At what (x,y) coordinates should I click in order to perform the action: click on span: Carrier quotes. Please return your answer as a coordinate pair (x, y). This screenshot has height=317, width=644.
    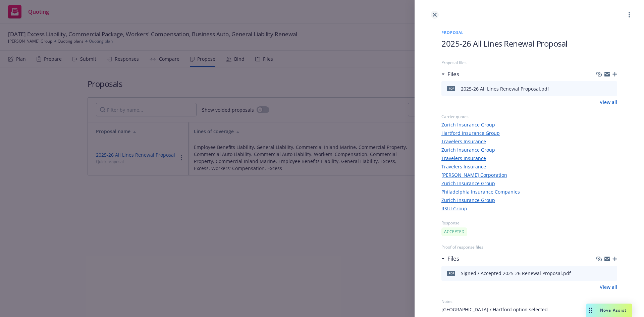
    Looking at the image, I should click on (529, 116).